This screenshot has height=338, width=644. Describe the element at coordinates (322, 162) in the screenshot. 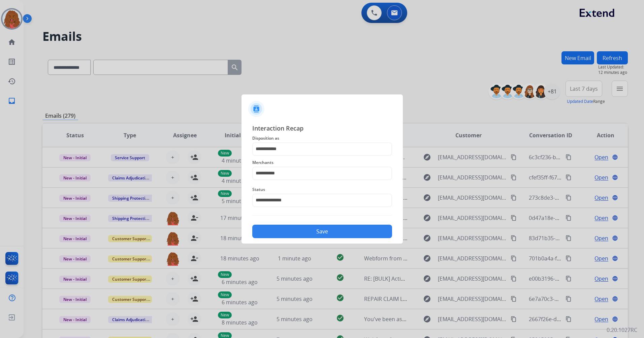

I see `span: Merchants` at that location.